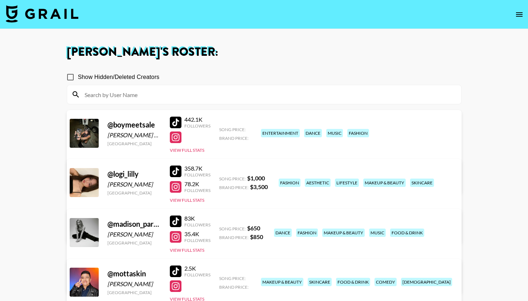  I want to click on div: aesthetic, so click(317, 183).